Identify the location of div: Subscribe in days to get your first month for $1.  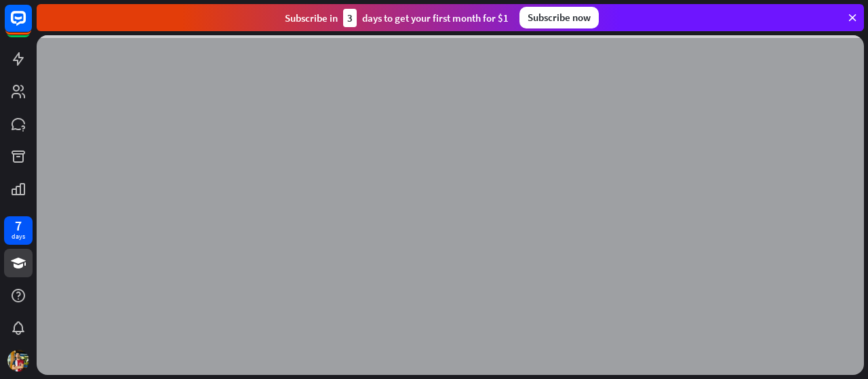
(397, 18).